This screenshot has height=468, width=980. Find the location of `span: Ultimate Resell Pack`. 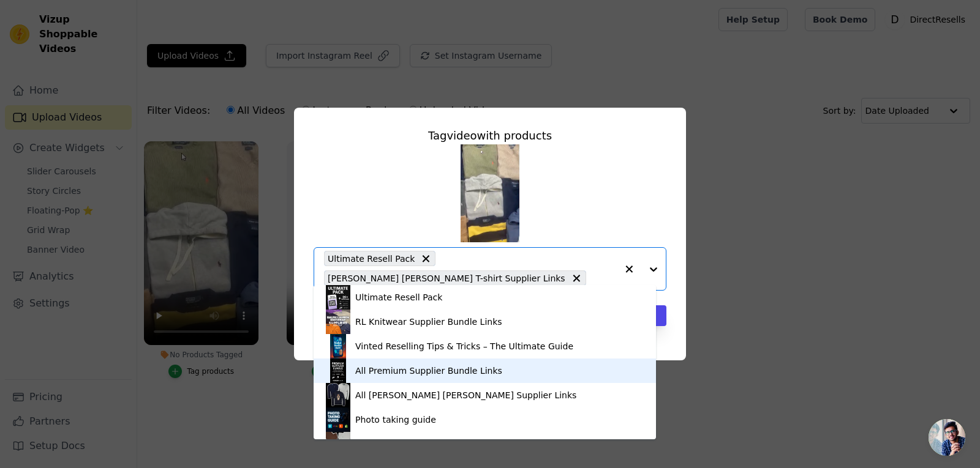

span: Ultimate Resell Pack is located at coordinates (371, 258).